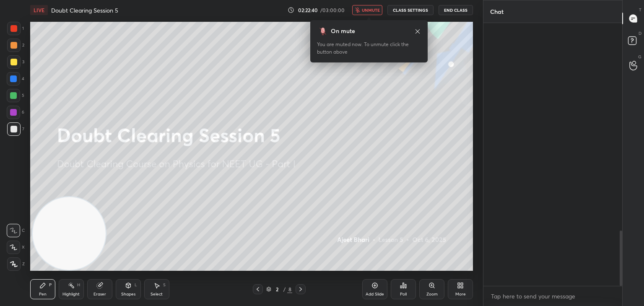 This screenshot has height=306, width=644. I want to click on div: Add Slide, so click(375, 294).